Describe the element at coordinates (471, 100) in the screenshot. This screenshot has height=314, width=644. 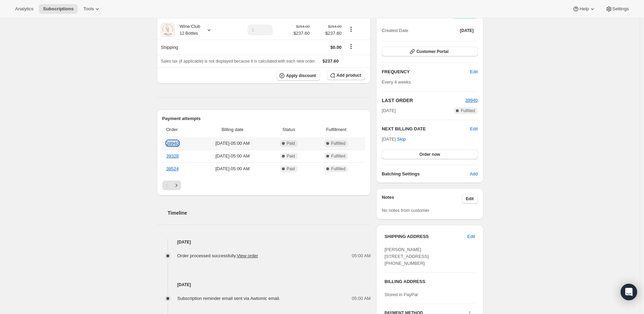
I see `span: 39940` at that location.